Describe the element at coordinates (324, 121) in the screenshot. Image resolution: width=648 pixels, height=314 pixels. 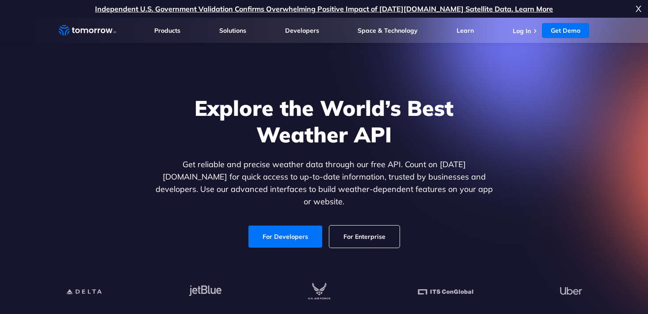
I see `h1: Explore the World’s Best Weather API` at that location.